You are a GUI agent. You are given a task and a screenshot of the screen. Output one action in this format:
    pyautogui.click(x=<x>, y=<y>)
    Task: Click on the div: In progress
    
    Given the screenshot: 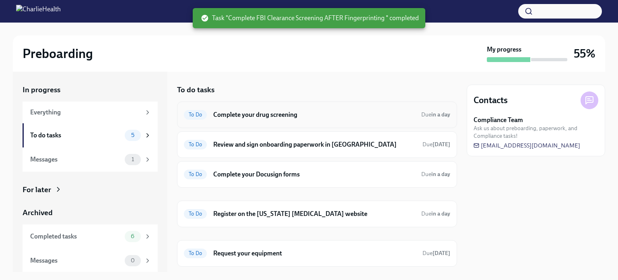 What is the action you would take?
    pyautogui.click(x=90, y=90)
    